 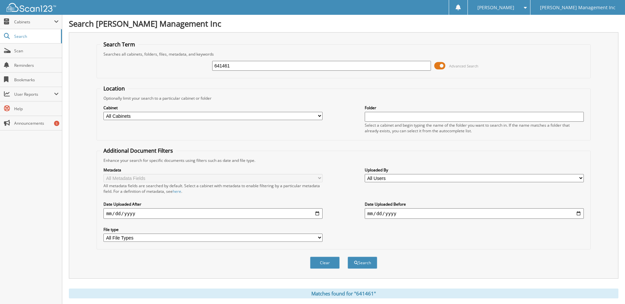 What do you see at coordinates (474, 108) in the screenshot?
I see `label: Folder` at bounding box center [474, 108].